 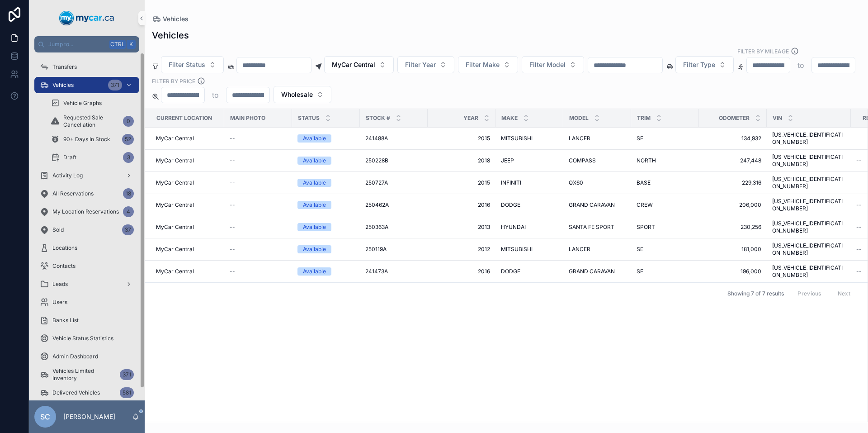 What do you see at coordinates (733, 183) in the screenshot?
I see `span: 229,316` at bounding box center [733, 183].